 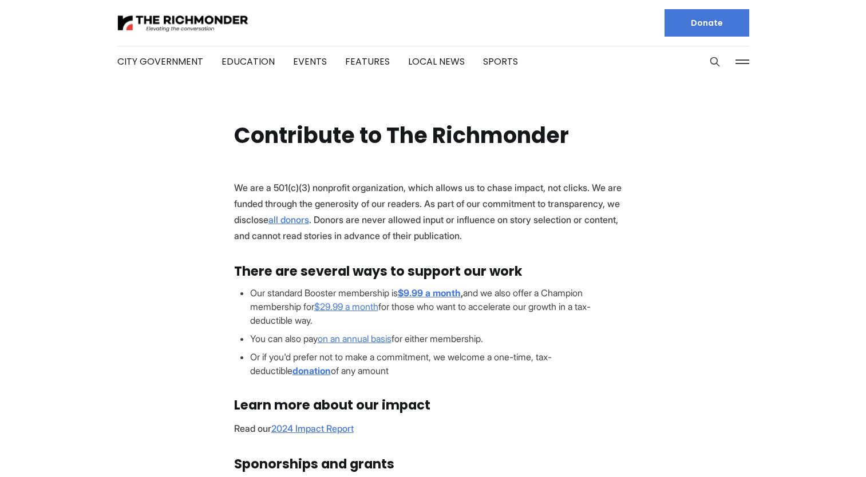 I want to click on p: Read our, so click(x=433, y=429).